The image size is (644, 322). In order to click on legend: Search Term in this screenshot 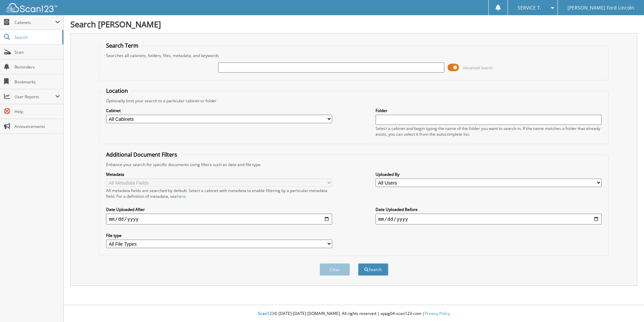, I will do `click(122, 45)`.